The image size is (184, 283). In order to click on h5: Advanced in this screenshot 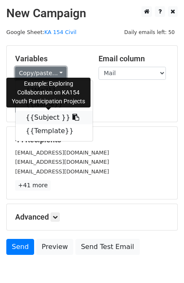, I will do `click(92, 217)`.